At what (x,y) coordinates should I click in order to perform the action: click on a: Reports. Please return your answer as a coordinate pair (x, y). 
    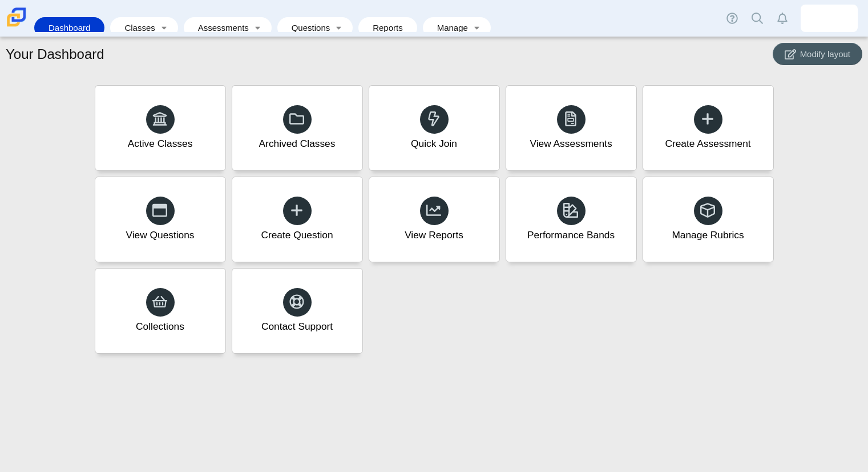
    Looking at the image, I should click on (387, 27).